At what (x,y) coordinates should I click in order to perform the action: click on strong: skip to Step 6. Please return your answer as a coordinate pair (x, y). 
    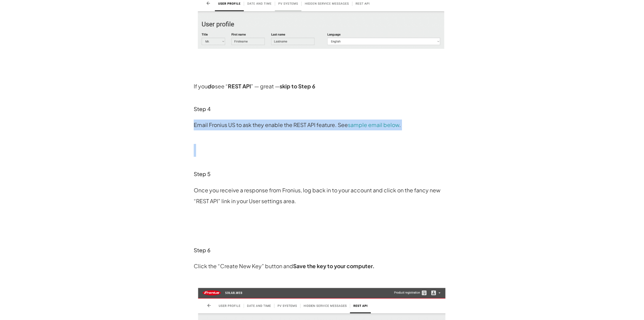
    Looking at the image, I should click on (297, 86).